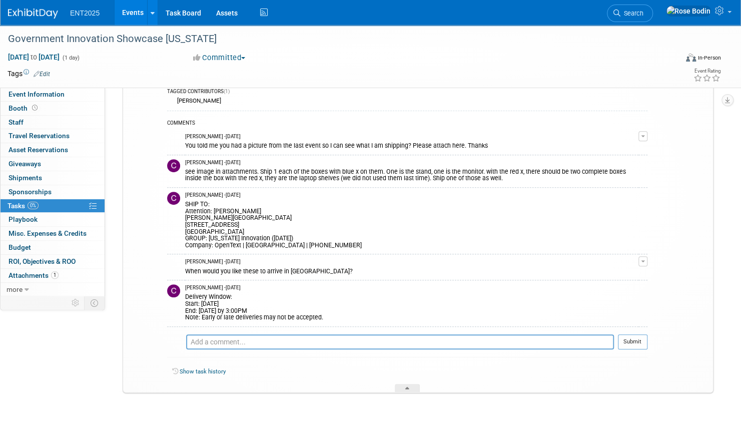 This screenshot has width=741, height=424. Describe the element at coordinates (15, 289) in the screenshot. I see `span: more` at that location.